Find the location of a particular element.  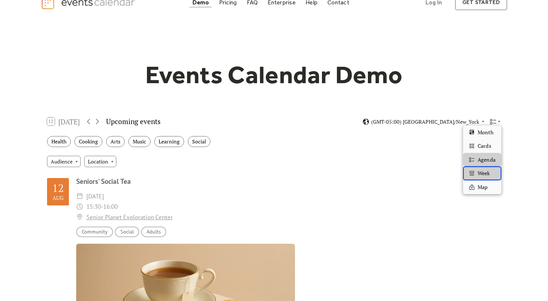

div: Enterprise is located at coordinates (282, 2).